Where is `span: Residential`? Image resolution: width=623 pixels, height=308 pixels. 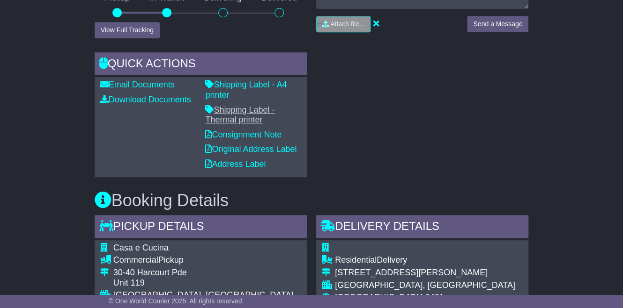
span: Residential is located at coordinates (355, 260).